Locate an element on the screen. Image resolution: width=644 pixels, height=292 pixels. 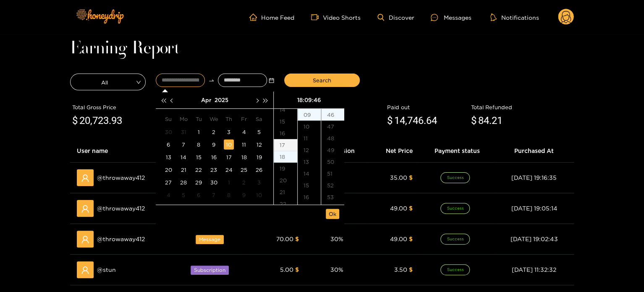
span: Subscription is located at coordinates (210, 270).